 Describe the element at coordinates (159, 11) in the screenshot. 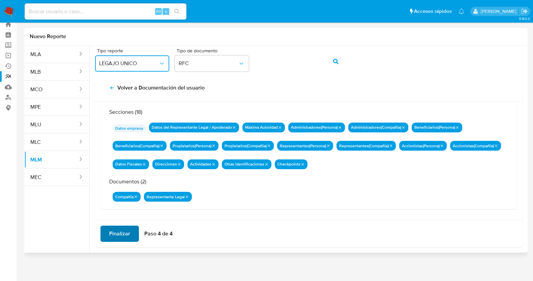

I see `span: Alt` at that location.